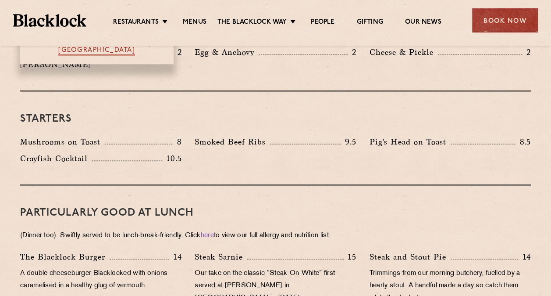  Describe the element at coordinates (177, 142) in the screenshot. I see `p: 8` at that location.